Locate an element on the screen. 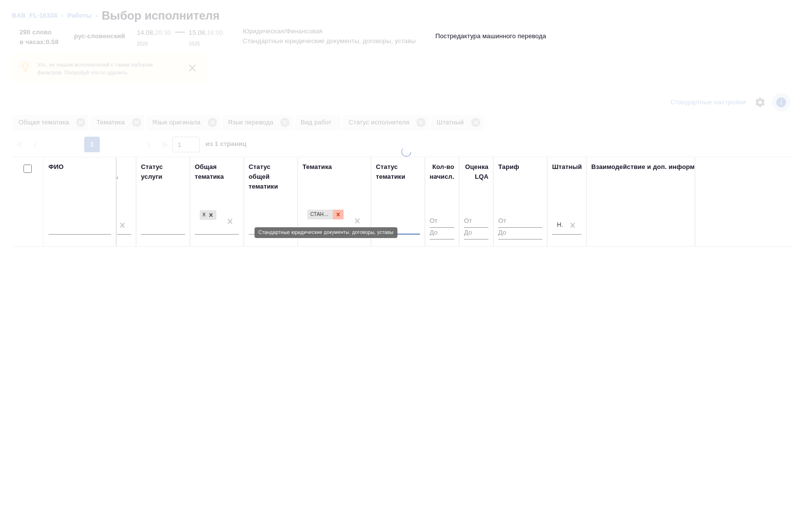 Image resolution: width=812 pixels, height=527 pixels. div: Штатный is located at coordinates (567, 167).